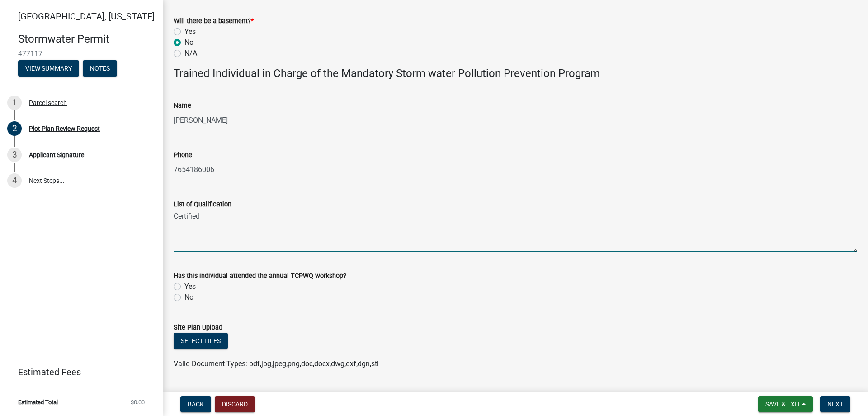 This screenshot has width=868, height=416. What do you see at coordinates (783, 404) in the screenshot?
I see `span: Save & Exit` at bounding box center [783, 404].